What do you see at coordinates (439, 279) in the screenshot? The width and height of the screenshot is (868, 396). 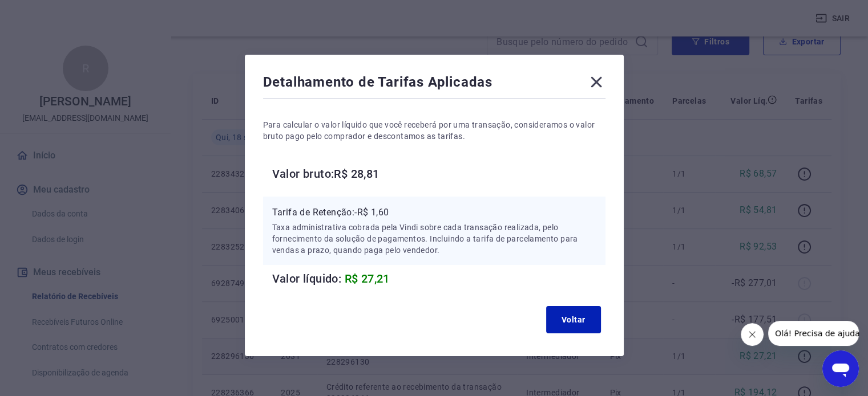 I see `h6: Valor líquido:` at bounding box center [439, 279].